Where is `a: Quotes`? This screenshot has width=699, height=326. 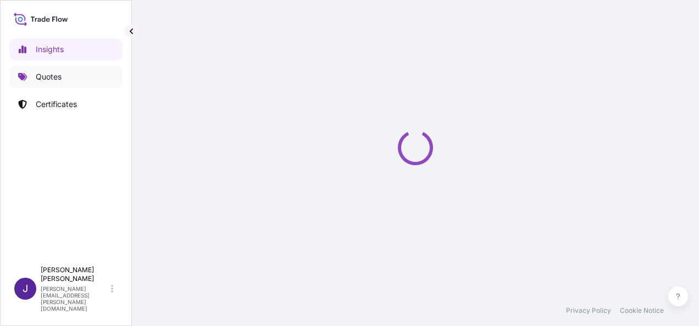 a: Quotes is located at coordinates (66, 77).